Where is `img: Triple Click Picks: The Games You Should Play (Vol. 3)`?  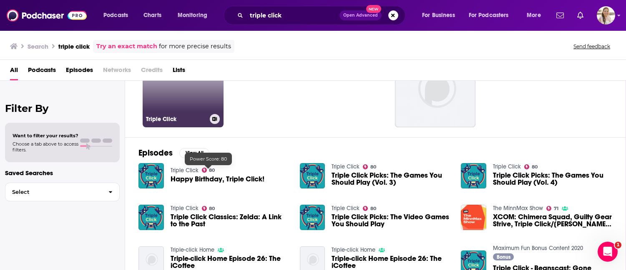
img: Triple Click Picks: The Games You Should Play (Vol. 3) is located at coordinates (312, 176).